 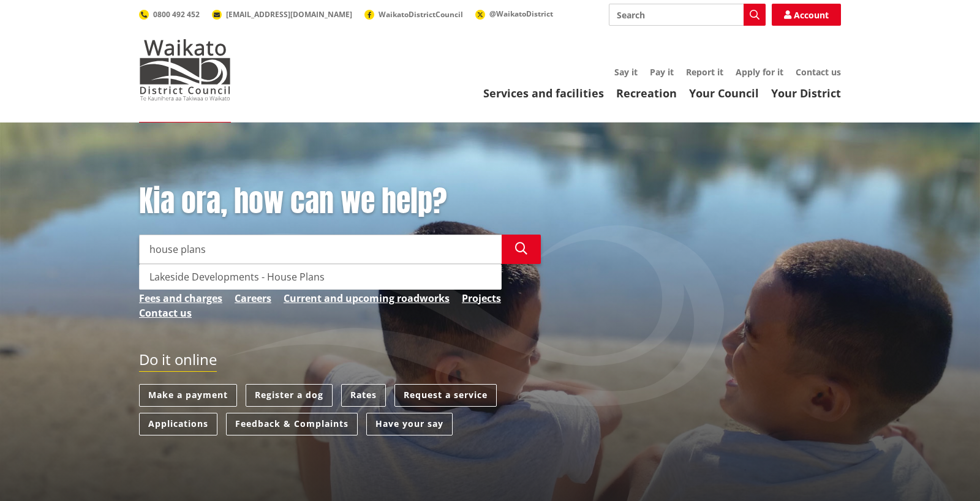 I want to click on a: Request a service, so click(x=445, y=395).